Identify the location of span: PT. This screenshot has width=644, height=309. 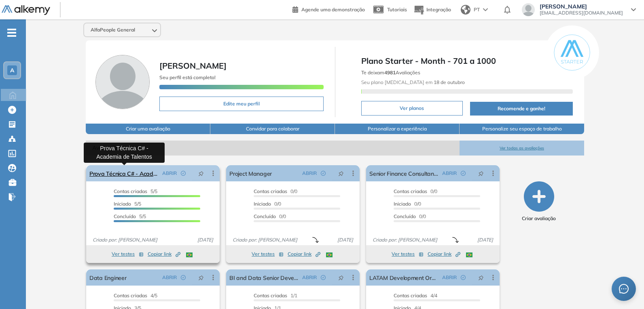
(476, 10).